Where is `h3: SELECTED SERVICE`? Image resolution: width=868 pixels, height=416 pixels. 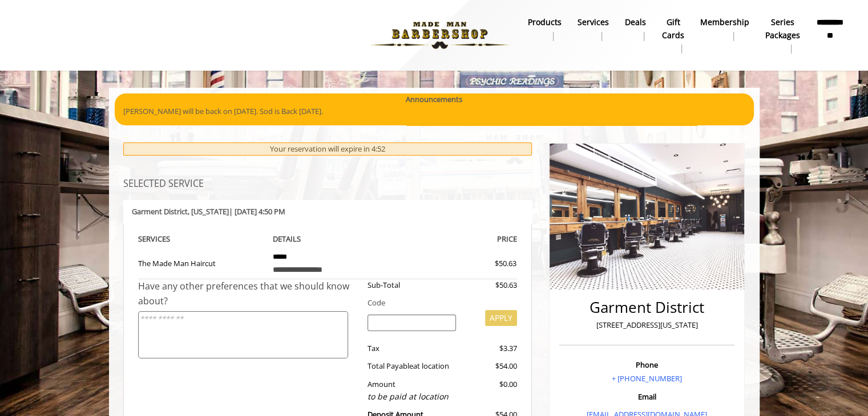
h3: SELECTED SERVICE is located at coordinates (328, 184).